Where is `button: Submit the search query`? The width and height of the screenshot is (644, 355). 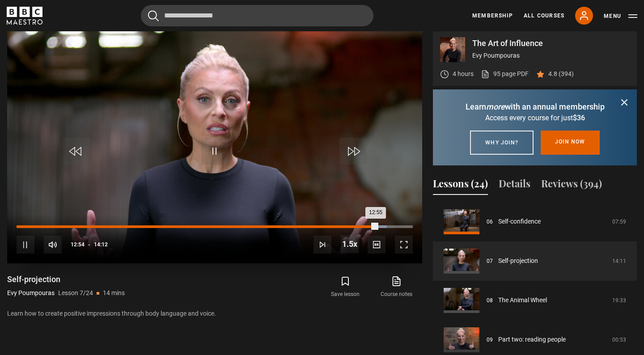
button: Submit the search query is located at coordinates (154, 16).